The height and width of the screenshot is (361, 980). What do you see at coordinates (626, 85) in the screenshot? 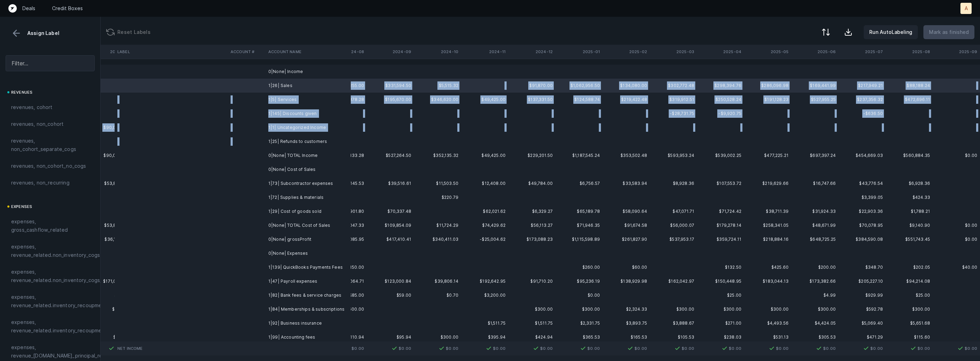
I see `td: $134,080.00` at bounding box center [626, 85].